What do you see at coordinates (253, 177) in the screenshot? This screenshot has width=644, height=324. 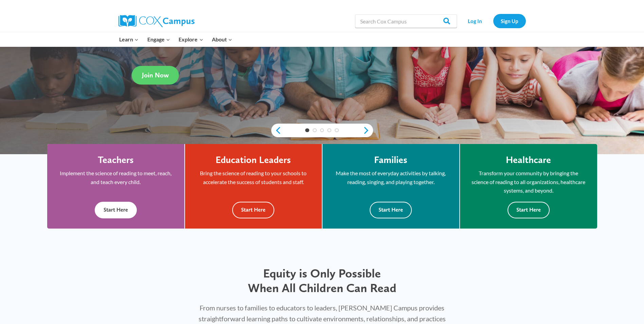 I see `p: Bring the science of reading to your schools to accelerate the success of students and staff.` at bounding box center [253, 177].